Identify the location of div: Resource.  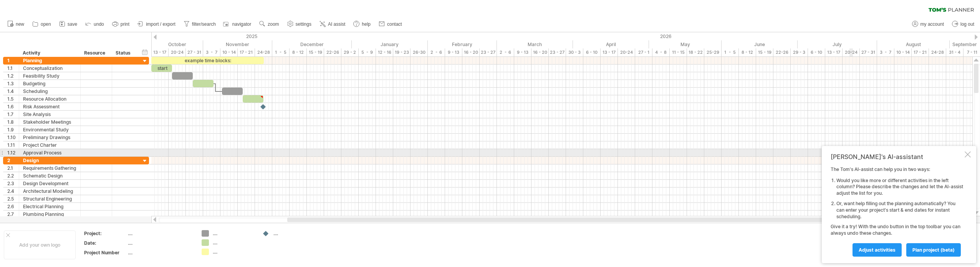
(96, 53).